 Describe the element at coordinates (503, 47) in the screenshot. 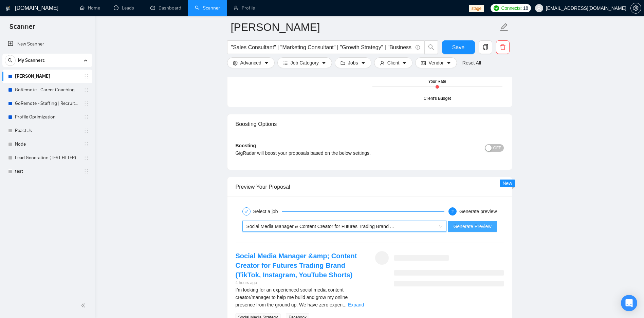

I see `span: delete` at that location.